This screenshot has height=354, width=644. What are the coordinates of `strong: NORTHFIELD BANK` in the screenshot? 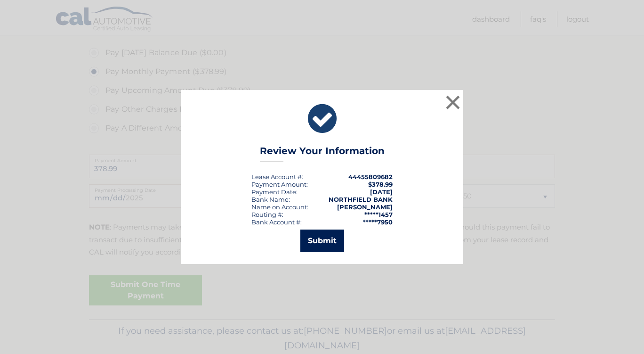 It's located at (360, 199).